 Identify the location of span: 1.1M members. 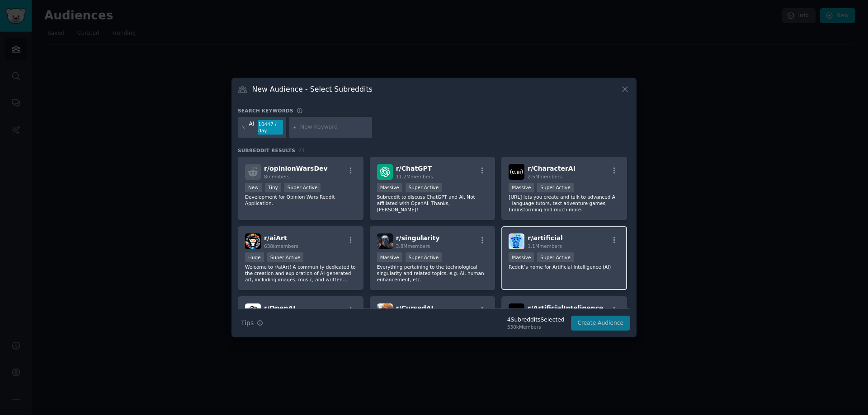
(545, 246).